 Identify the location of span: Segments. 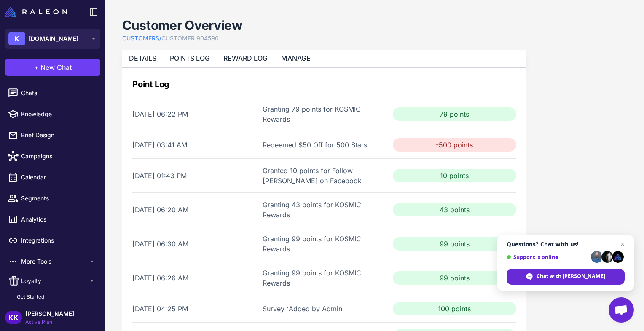
(58, 198).